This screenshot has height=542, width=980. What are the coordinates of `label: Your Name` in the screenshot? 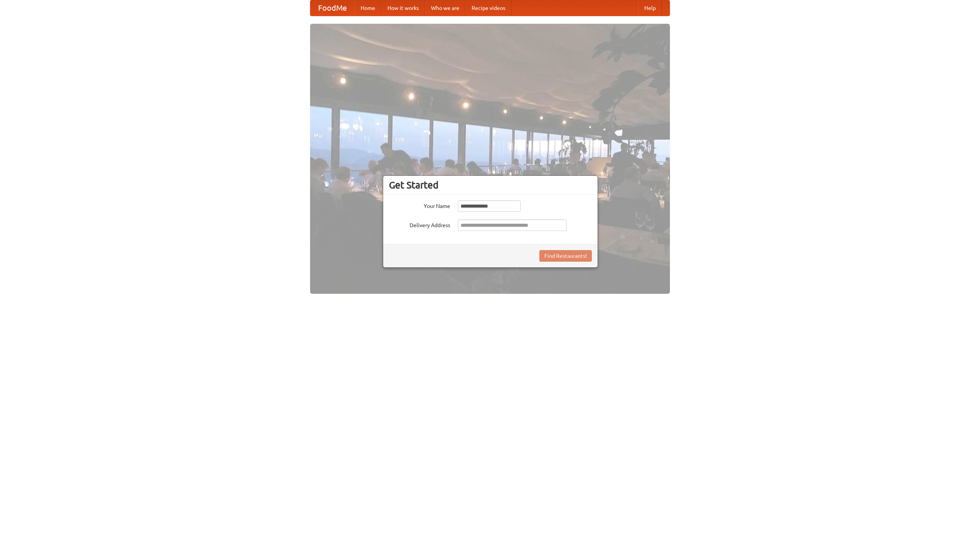 It's located at (420, 205).